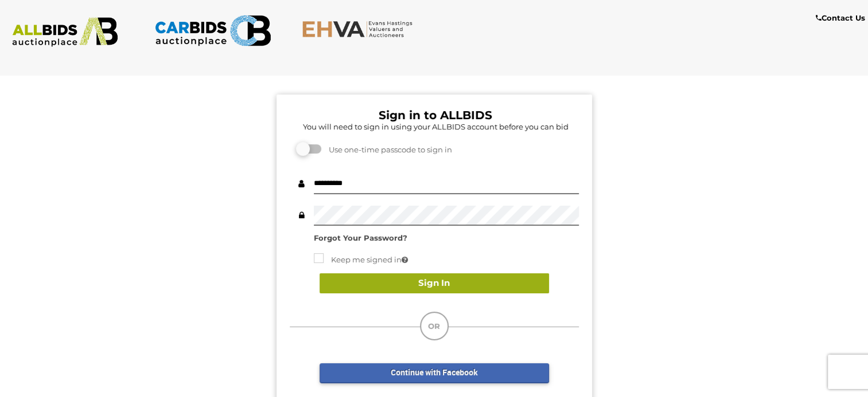  Describe the element at coordinates (840, 18) in the screenshot. I see `b: Contact Us` at that location.